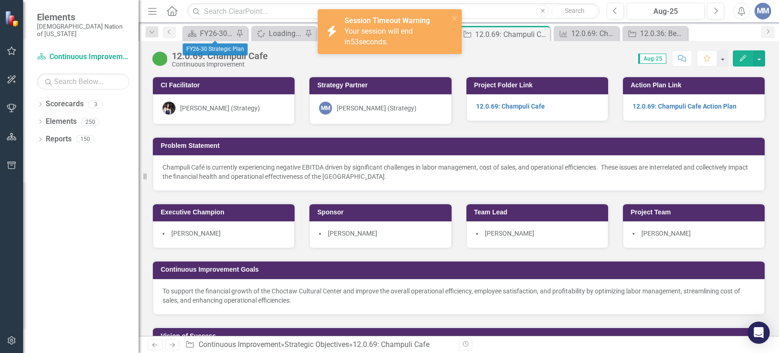 Image resolution: width=779 pixels, height=353 pixels. I want to click on button: MM, so click(763, 11).